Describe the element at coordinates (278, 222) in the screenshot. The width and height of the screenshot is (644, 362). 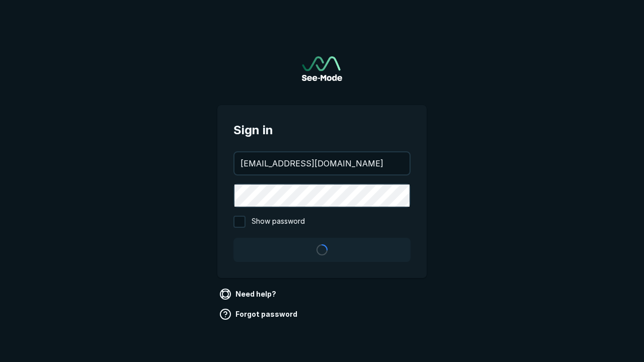
I see `span: Show password` at that location.